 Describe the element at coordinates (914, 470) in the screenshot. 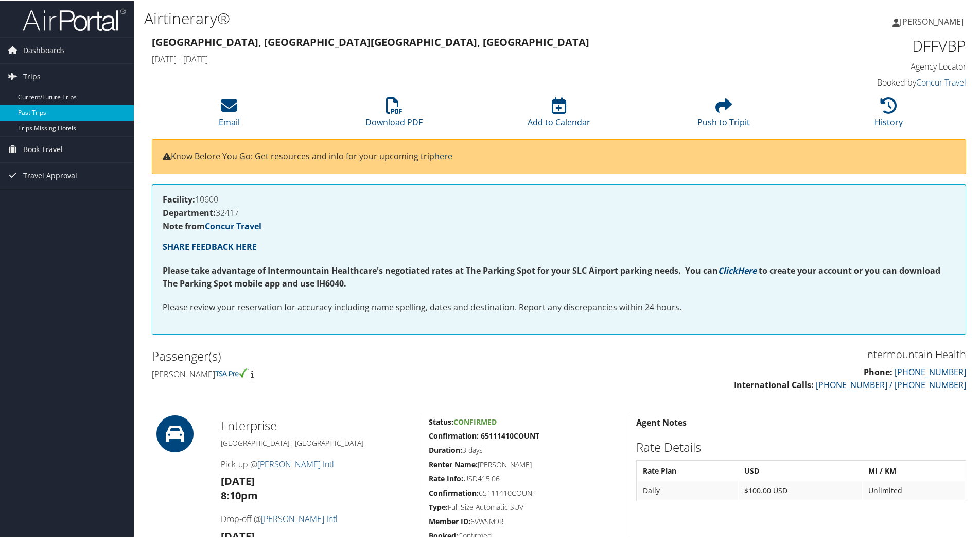

I see `th: MI / KM` at that location.